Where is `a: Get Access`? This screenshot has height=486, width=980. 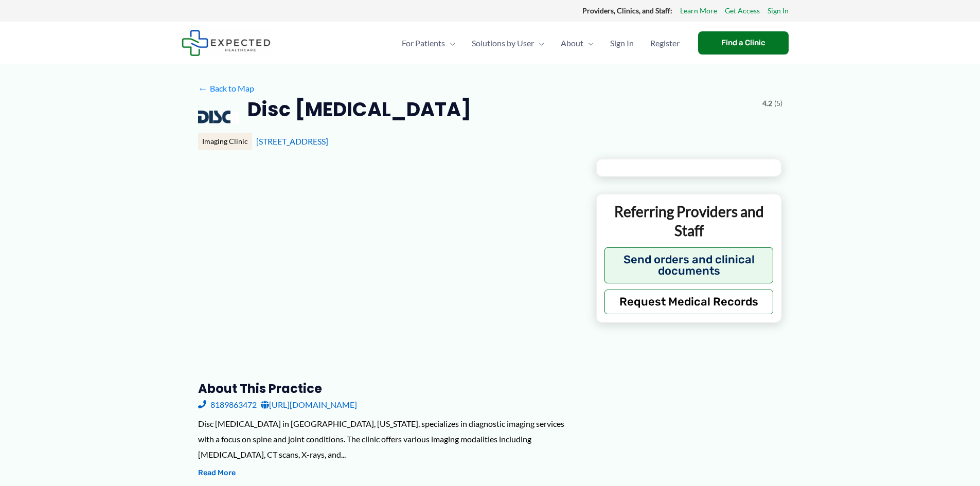 a: Get Access is located at coordinates (742, 11).